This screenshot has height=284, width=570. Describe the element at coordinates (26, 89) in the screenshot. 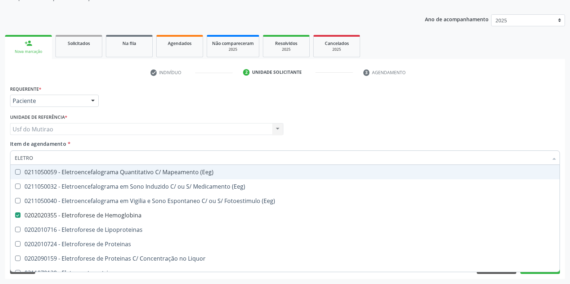

I see `label: Requerente` at that location.